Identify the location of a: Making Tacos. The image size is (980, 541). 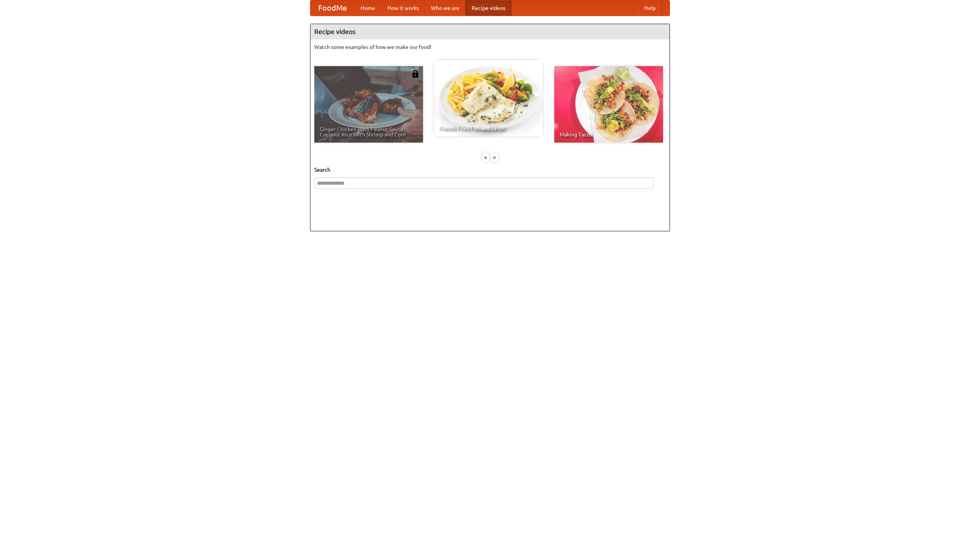
(609, 104).